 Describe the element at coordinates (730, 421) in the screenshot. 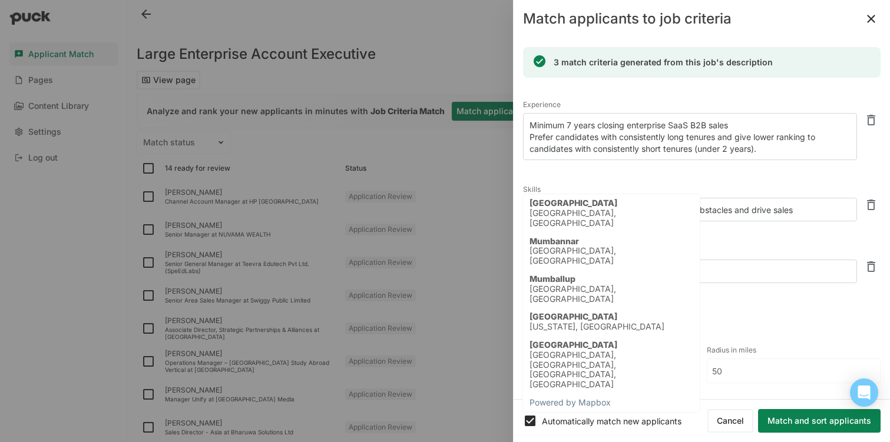

I see `button: Cancel` at that location.